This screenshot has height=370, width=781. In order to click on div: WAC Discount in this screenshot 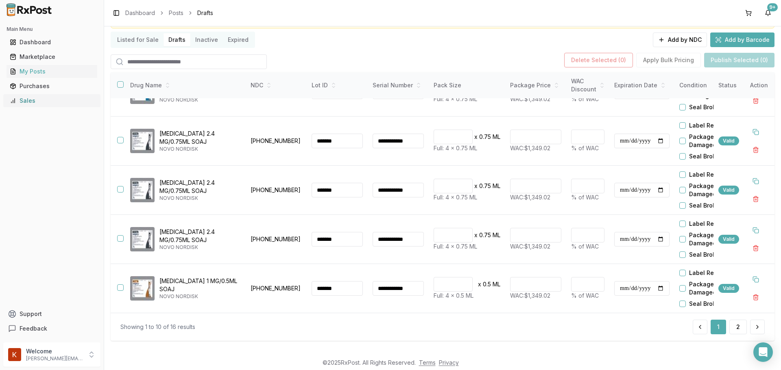, I will do `click(588, 85)`.